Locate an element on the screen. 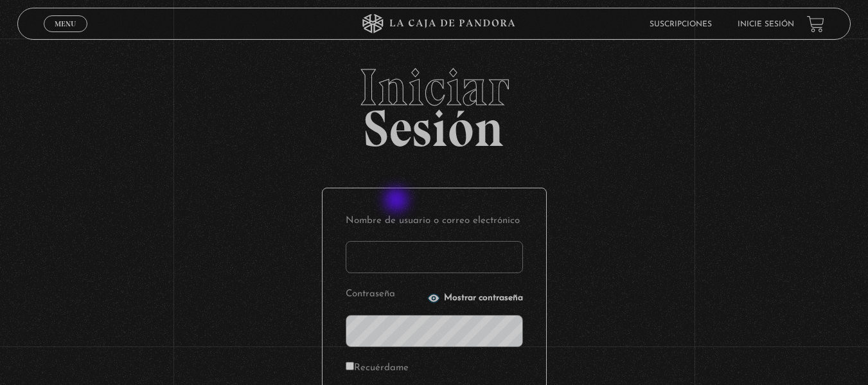  h2: Sesión is located at coordinates (434, 103).